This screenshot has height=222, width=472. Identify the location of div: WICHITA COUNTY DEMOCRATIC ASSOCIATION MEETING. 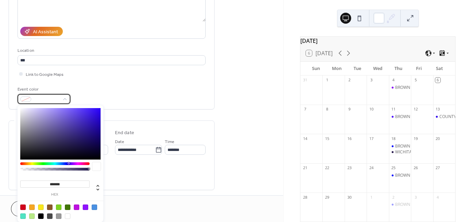
(400, 152).